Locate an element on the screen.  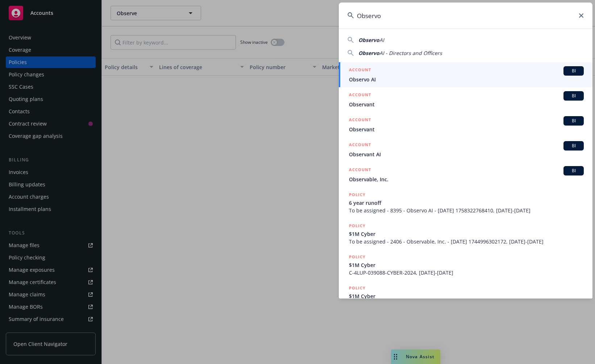
a: ACCOUNTBIObservant AI is located at coordinates (465, 149).